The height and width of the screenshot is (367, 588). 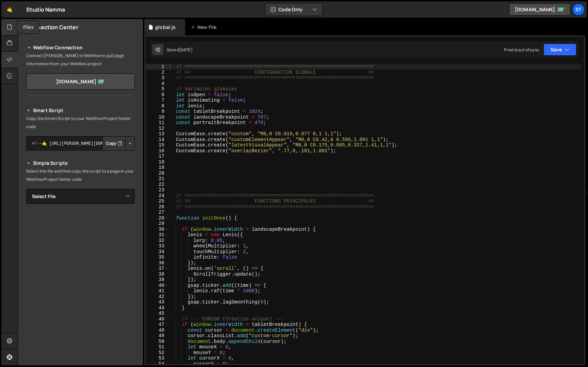 I want to click on a: St, so click(x=579, y=9).